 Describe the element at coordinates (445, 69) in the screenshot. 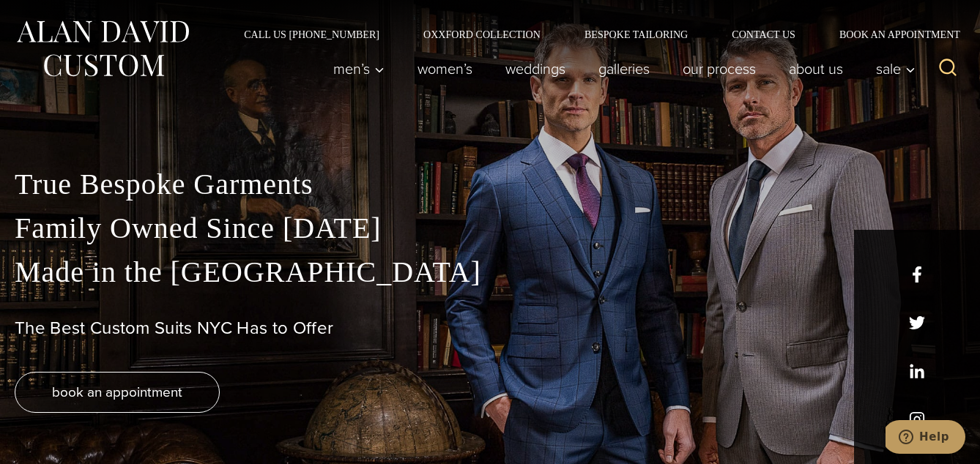

I see `a: Women’s` at that location.